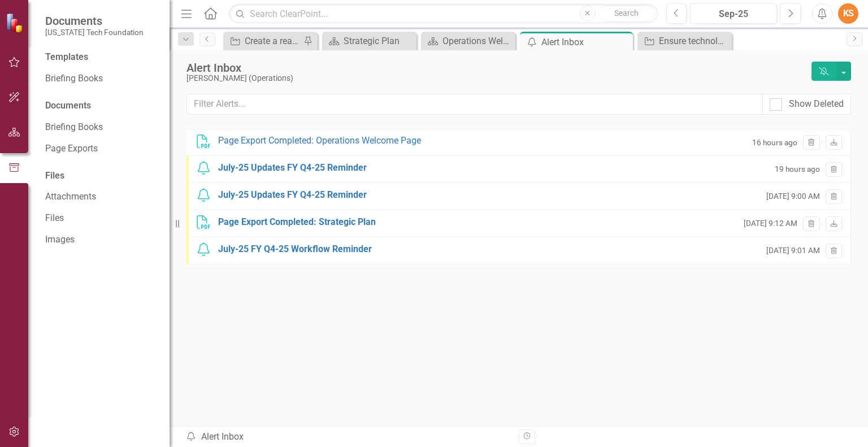 The height and width of the screenshot is (447, 868). I want to click on div: Operations Welcome Page, so click(478, 41).